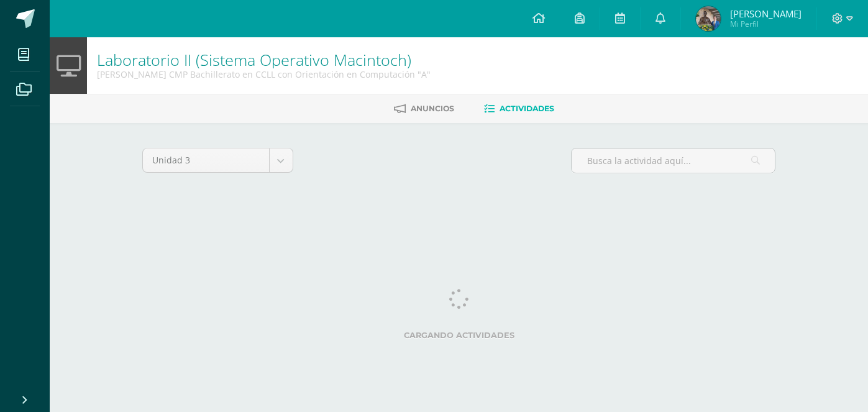 The width and height of the screenshot is (868, 412). What do you see at coordinates (519, 109) in the screenshot?
I see `a: Actividades` at bounding box center [519, 109].